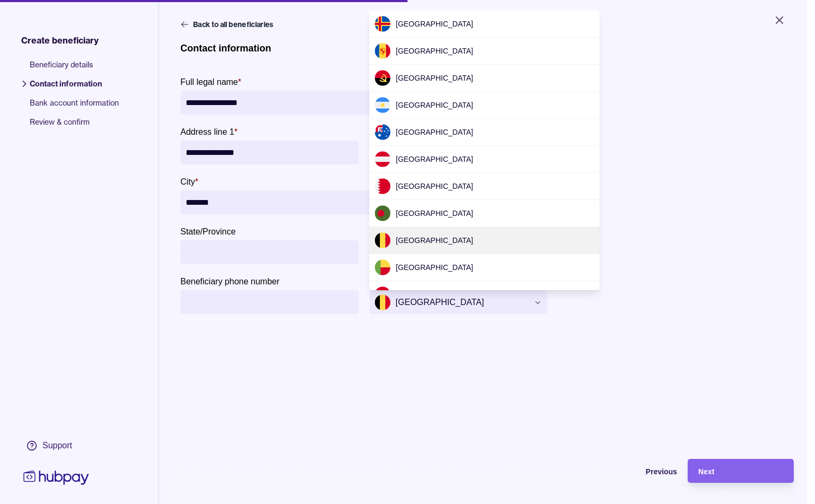 Image resolution: width=815 pixels, height=504 pixels. What do you see at coordinates (661, 471) in the screenshot?
I see `span: Previous` at bounding box center [661, 471].